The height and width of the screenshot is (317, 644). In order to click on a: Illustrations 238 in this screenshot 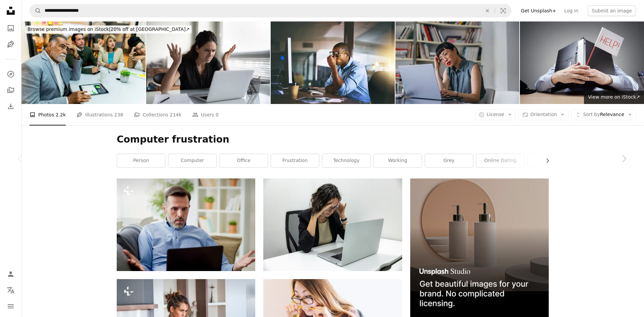, I will do `click(99, 115)`.